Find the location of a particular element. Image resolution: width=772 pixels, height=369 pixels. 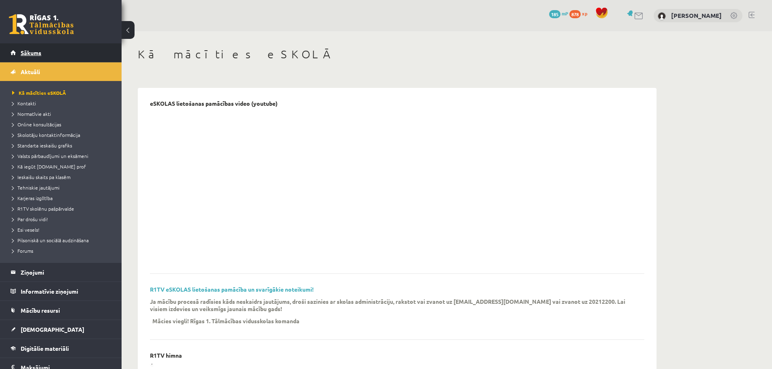

img: Viktorija Plikša is located at coordinates (662, 16).